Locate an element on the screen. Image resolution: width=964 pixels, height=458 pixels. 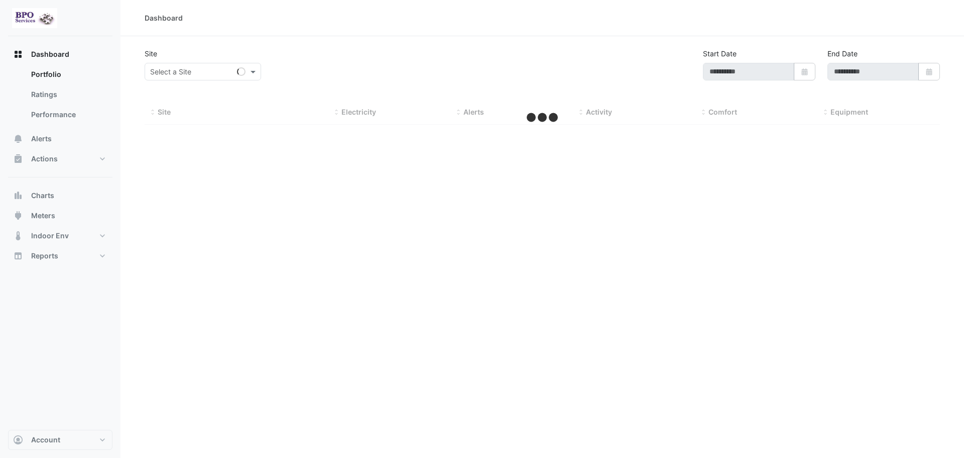
app-icon: Indoor Env is located at coordinates (18, 236).